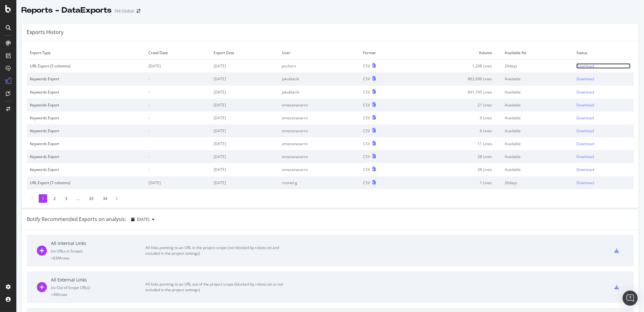 The image size is (644, 312). Describe the element at coordinates (537, 53) in the screenshot. I see `td: Available for` at that location.